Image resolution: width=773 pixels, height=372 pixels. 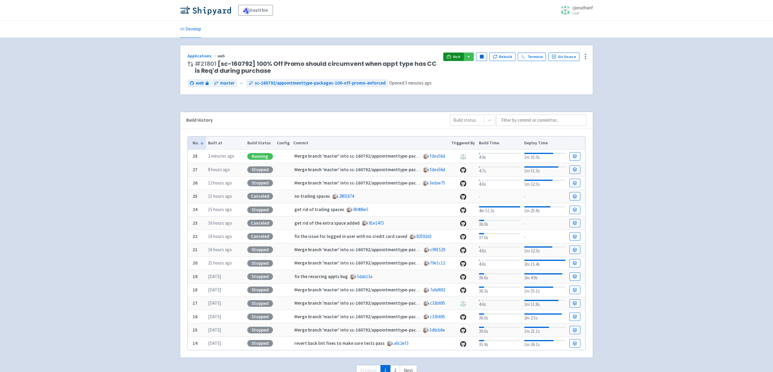 What do you see at coordinates (499, 343) in the screenshot?
I see `div: 35.9s` at bounding box center [499, 343].